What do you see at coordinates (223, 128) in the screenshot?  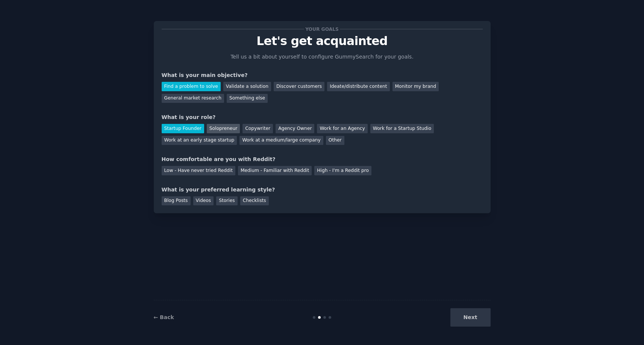 I see `div: Solopreneur` at bounding box center [223, 128].